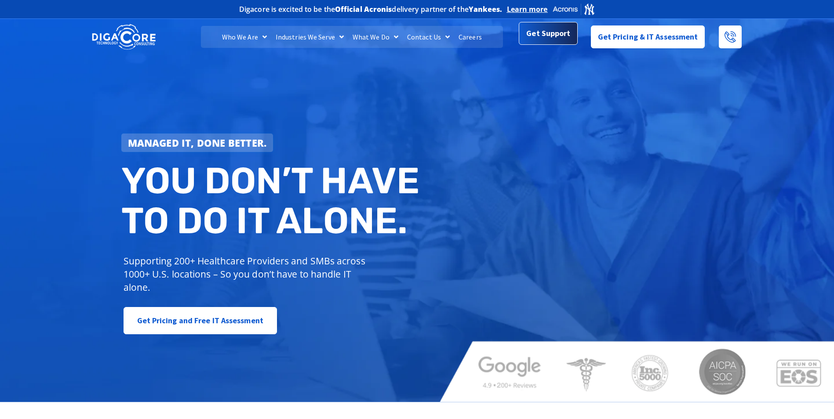 The height and width of the screenshot is (419, 834). Describe the element at coordinates (470, 37) in the screenshot. I see `a: Careers` at that location.